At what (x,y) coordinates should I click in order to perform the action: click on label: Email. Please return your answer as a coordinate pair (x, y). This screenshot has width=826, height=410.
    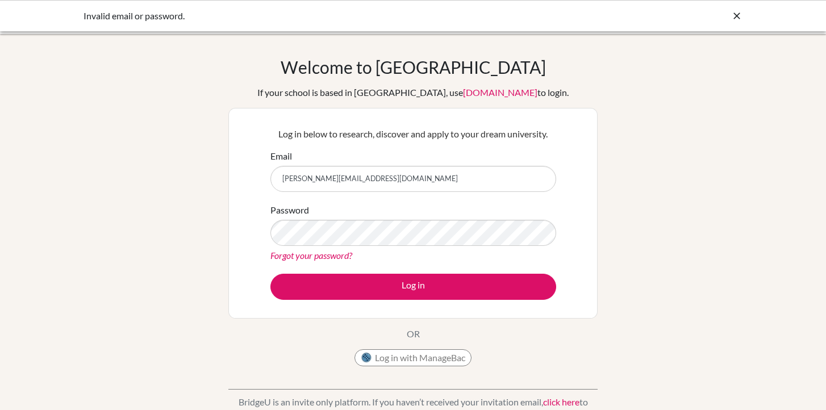
    Looking at the image, I should click on (281, 156).